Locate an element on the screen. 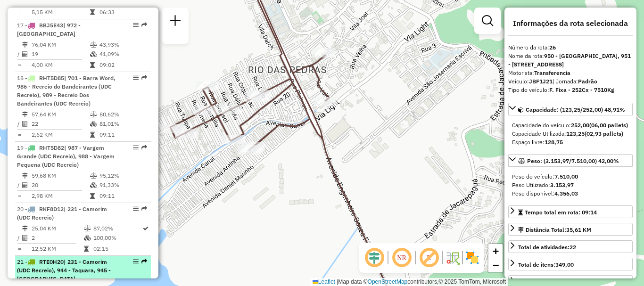 The height and width of the screenshot is (286, 644). td: 20 is located at coordinates (61, 185).